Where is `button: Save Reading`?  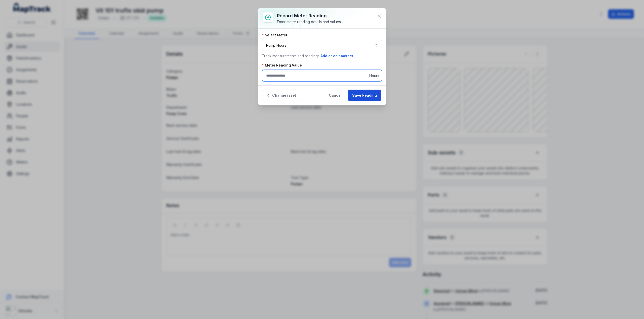 button: Save Reading is located at coordinates (365, 95).